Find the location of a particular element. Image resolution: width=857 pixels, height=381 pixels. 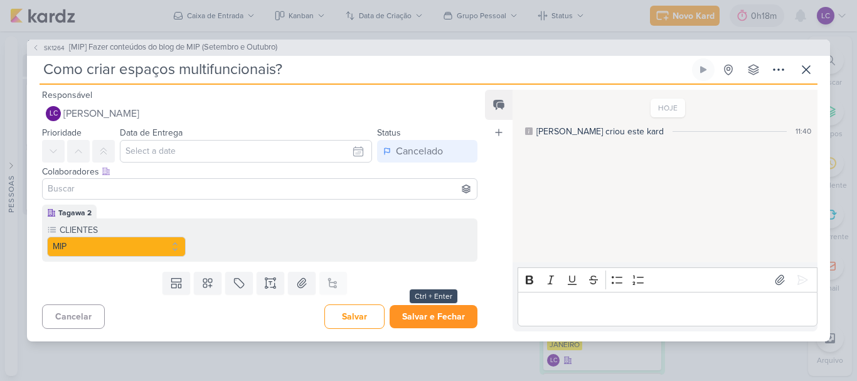

button: Cancelar is located at coordinates (73, 316).